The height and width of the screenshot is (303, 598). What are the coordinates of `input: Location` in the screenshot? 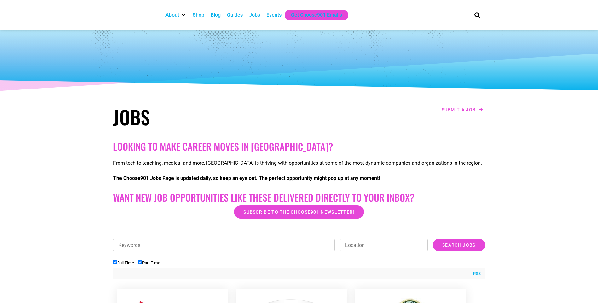 It's located at (384, 245).